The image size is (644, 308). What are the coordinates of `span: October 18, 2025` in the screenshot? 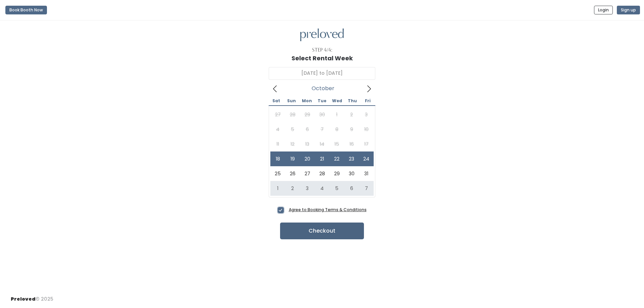 It's located at (278, 159).